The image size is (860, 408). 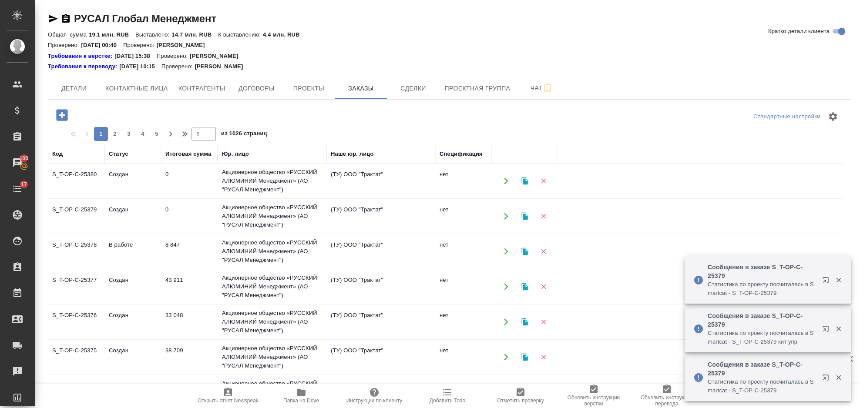 What do you see at coordinates (81, 56) in the screenshot?
I see `a: Требования к верстке:` at bounding box center [81, 56].